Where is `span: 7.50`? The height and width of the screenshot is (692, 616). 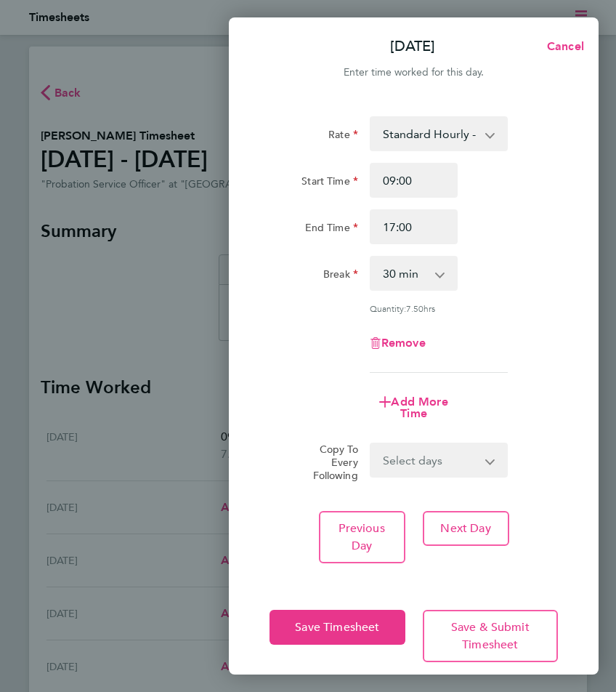 span: 7.50 is located at coordinates (414, 308).